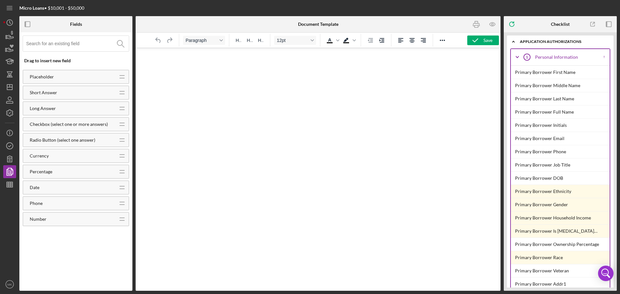 The height and width of the screenshot is (294, 620). I want to click on span: H3, so click(261, 40).